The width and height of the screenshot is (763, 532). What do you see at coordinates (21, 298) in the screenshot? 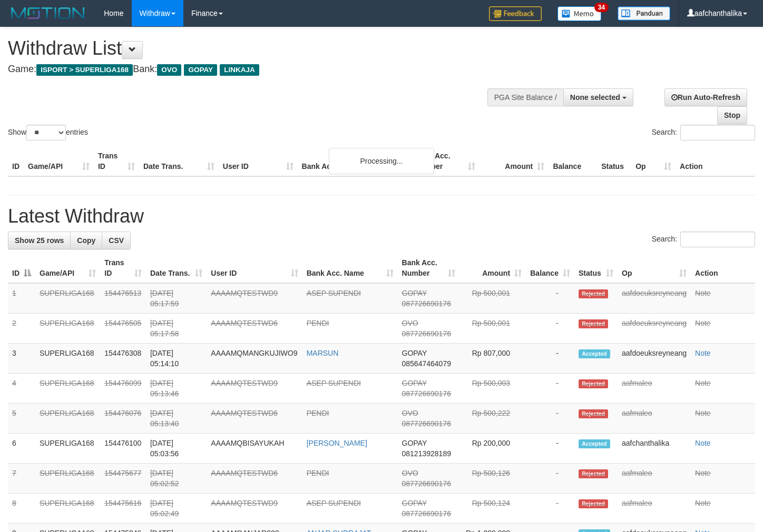
I see `td: 1` at bounding box center [21, 298].